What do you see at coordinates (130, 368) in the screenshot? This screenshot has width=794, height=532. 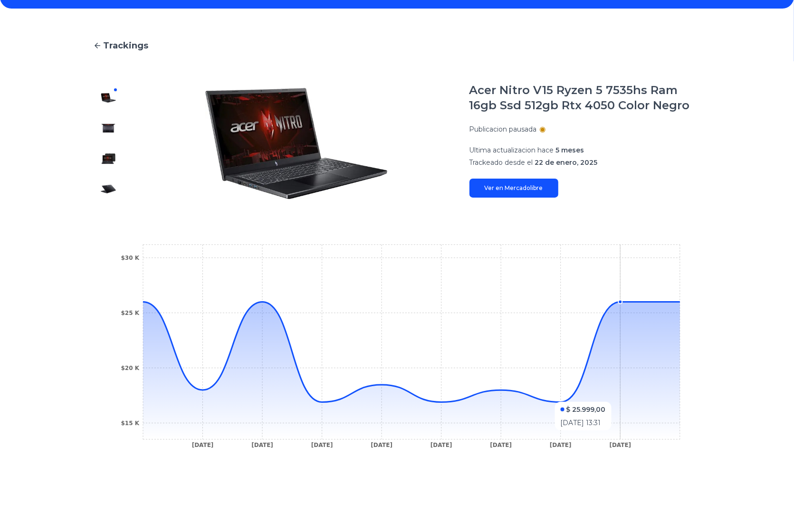 I see `tspan: $20 K` at bounding box center [130, 368].